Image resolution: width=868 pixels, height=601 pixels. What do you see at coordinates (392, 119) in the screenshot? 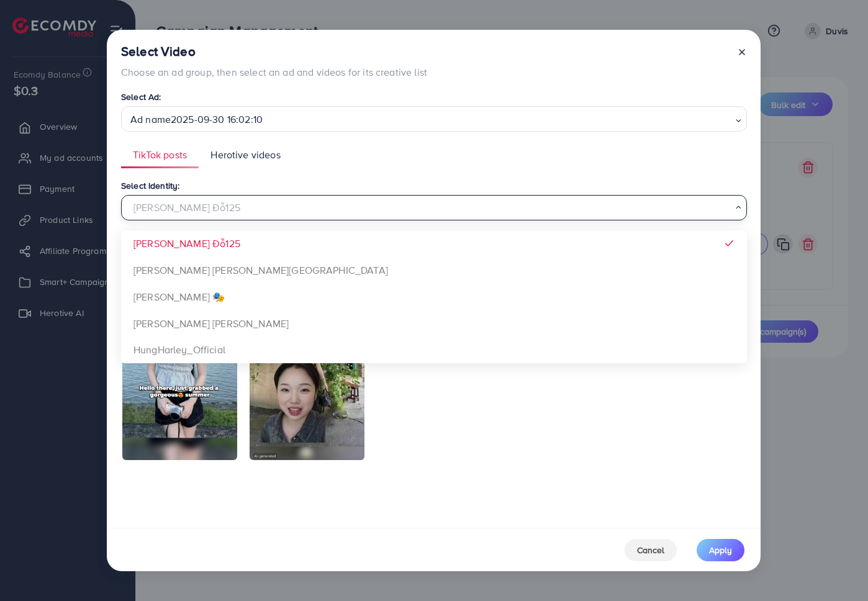
I see `span: Ad name2025-09-30 16:02:10` at bounding box center [392, 119].